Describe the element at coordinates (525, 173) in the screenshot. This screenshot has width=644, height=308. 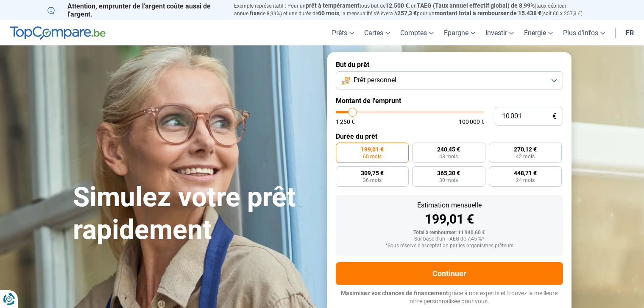
I see `span: 448,71 €` at that location.